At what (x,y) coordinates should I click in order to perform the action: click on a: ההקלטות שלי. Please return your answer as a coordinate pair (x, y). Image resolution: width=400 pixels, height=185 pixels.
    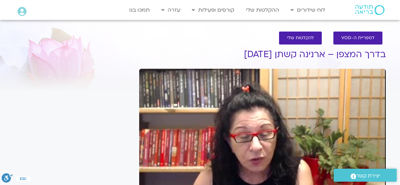
    Looking at the image, I should click on (263, 10).